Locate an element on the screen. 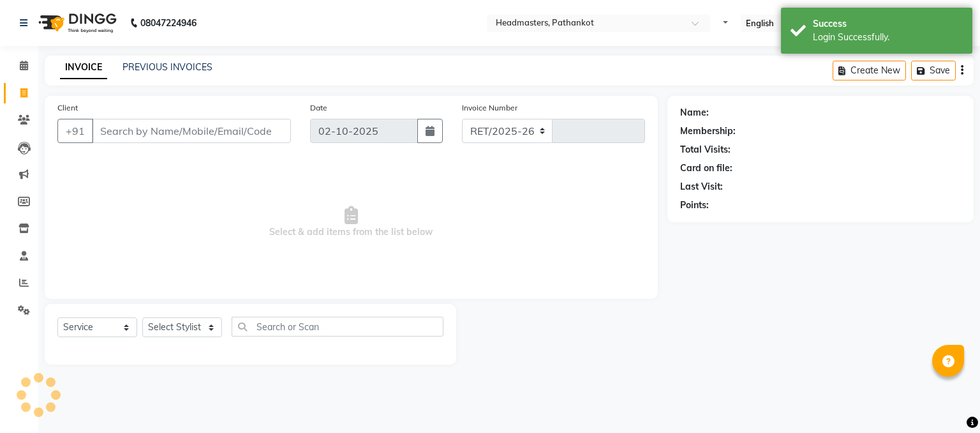  input: Search by Name/Mobile/Email/Code is located at coordinates (191, 131).